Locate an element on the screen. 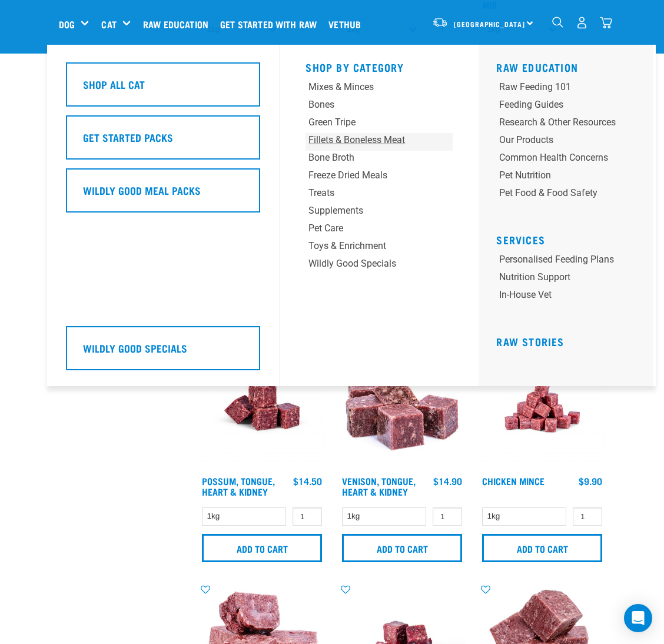 The width and height of the screenshot is (664, 644). a: Pet Food & Food Safety is located at coordinates (570, 195).